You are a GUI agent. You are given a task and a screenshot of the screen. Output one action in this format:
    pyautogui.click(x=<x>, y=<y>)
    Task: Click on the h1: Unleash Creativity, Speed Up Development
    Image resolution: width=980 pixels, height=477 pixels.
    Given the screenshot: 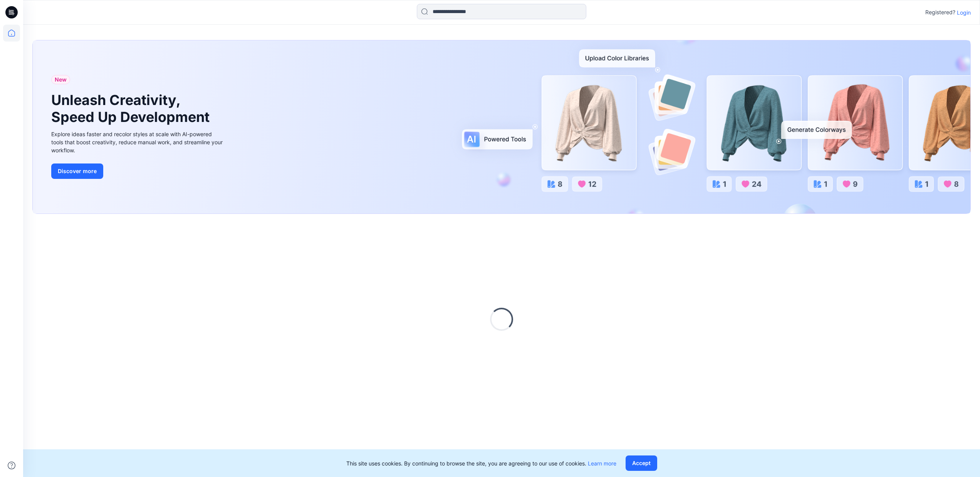 What is the action you would take?
    pyautogui.click(x=132, y=109)
    